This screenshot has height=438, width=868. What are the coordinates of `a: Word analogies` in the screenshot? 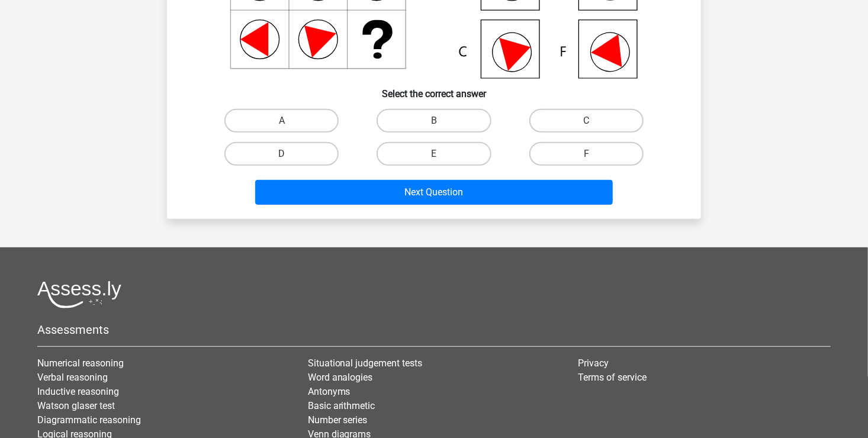 It's located at (341, 377).